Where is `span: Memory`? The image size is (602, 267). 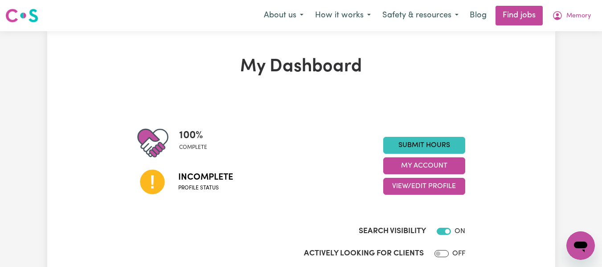 span: Memory is located at coordinates (578, 16).